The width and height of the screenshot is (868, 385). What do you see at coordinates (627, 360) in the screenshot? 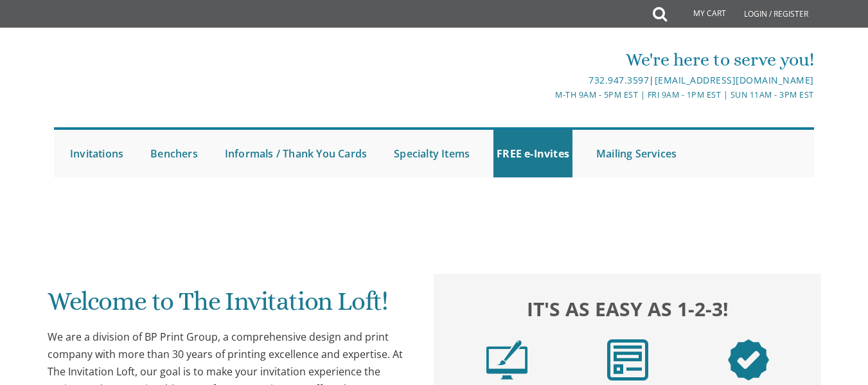
I see `img: step2.png` at bounding box center [627, 360].